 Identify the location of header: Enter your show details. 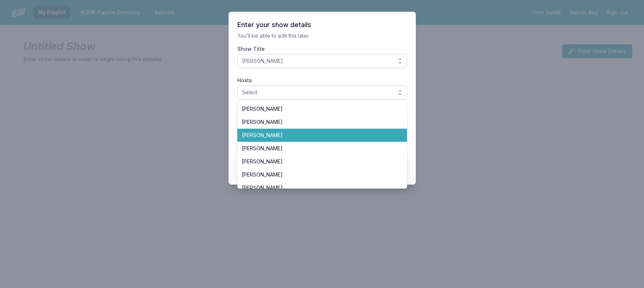
(322, 25).